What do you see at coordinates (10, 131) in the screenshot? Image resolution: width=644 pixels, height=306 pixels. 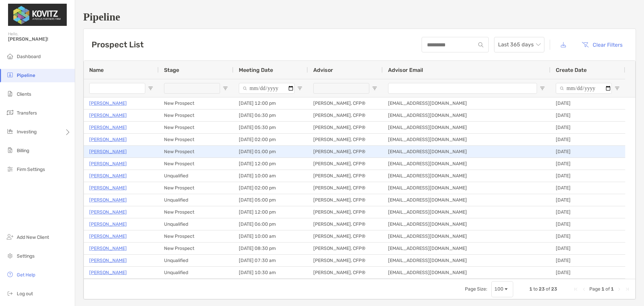 I see `img: investing icon` at bounding box center [10, 131].